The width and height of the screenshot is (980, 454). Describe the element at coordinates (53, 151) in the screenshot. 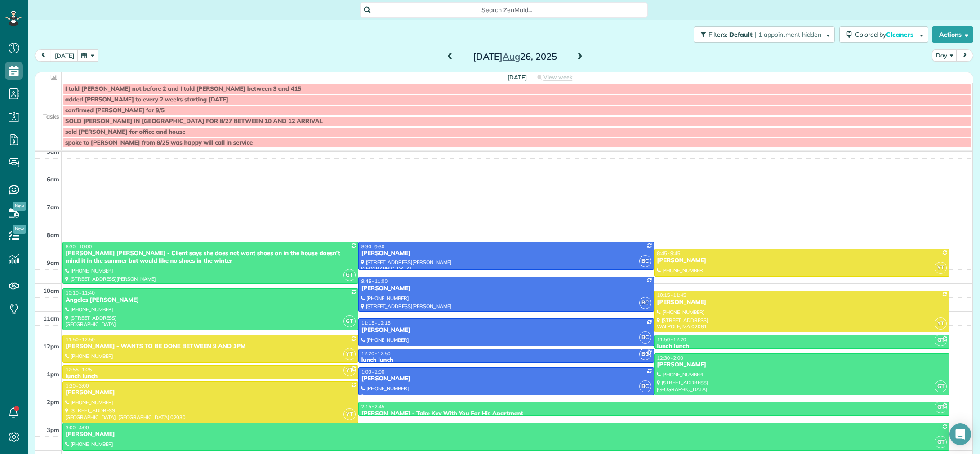

I see `span: 5am` at that location.